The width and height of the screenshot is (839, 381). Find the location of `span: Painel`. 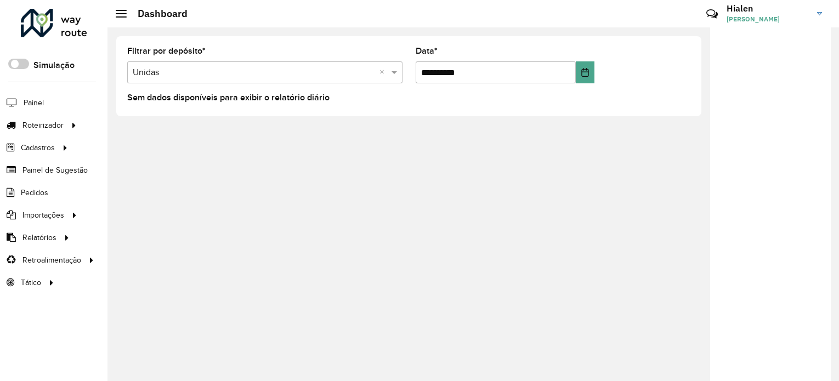

span: Painel is located at coordinates (33, 103).